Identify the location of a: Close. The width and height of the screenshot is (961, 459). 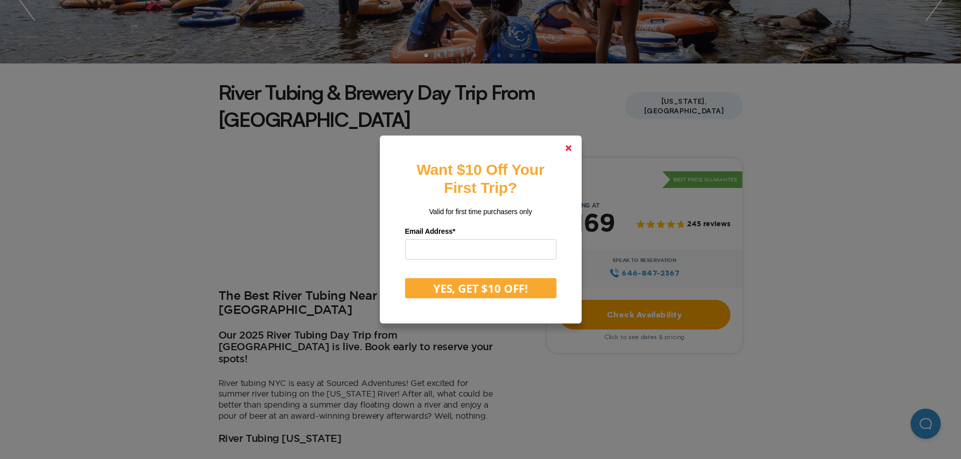
(568, 148).